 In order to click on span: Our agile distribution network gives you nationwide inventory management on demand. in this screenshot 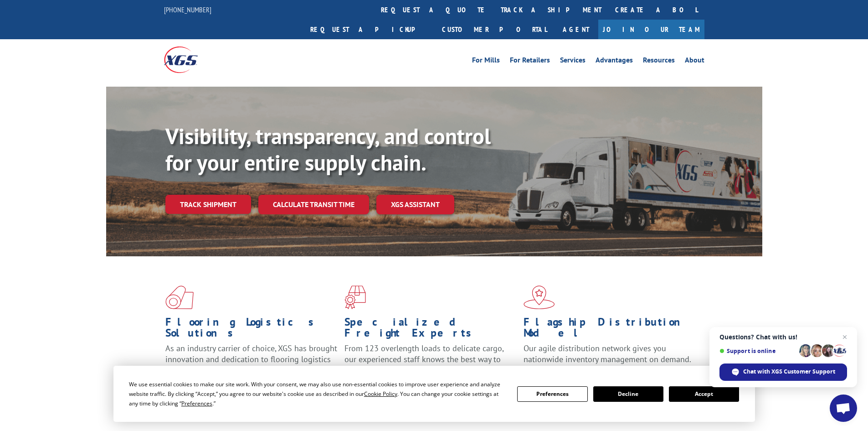, I will do `click(607, 353)`.